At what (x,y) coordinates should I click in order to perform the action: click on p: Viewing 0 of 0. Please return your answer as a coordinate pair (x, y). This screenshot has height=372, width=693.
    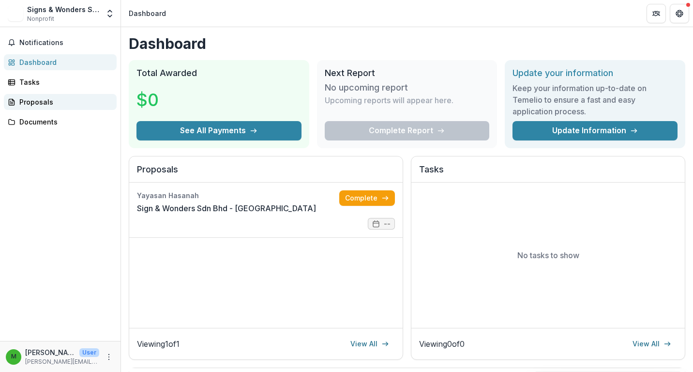
    Looking at the image, I should click on (442, 343).